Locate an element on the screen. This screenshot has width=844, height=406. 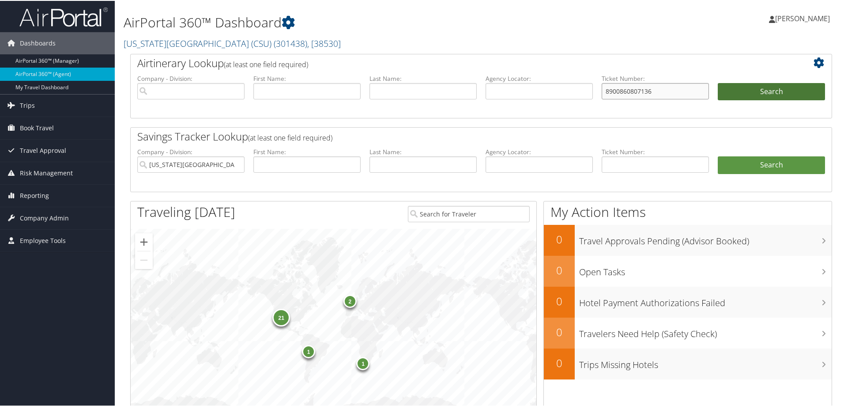
span: Reporting is located at coordinates (34, 195).